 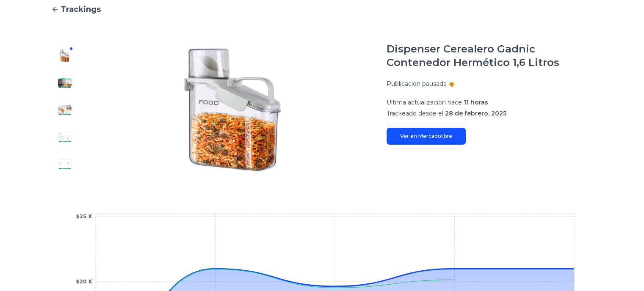 I want to click on span: 11 horas, so click(x=476, y=103).